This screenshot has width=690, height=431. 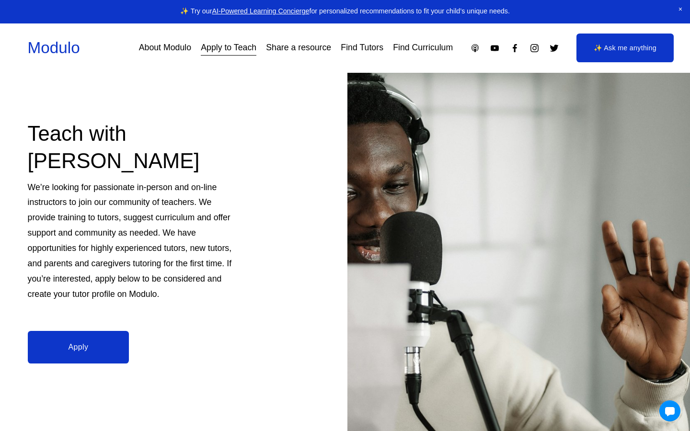 What do you see at coordinates (362, 47) in the screenshot?
I see `a: Find Tutors` at bounding box center [362, 47].